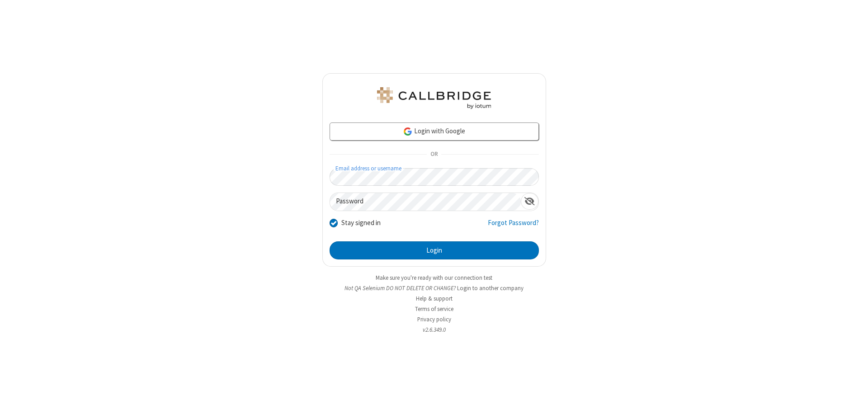 The width and height of the screenshot is (868, 414). I want to click on a: Terms of service, so click(434, 309).